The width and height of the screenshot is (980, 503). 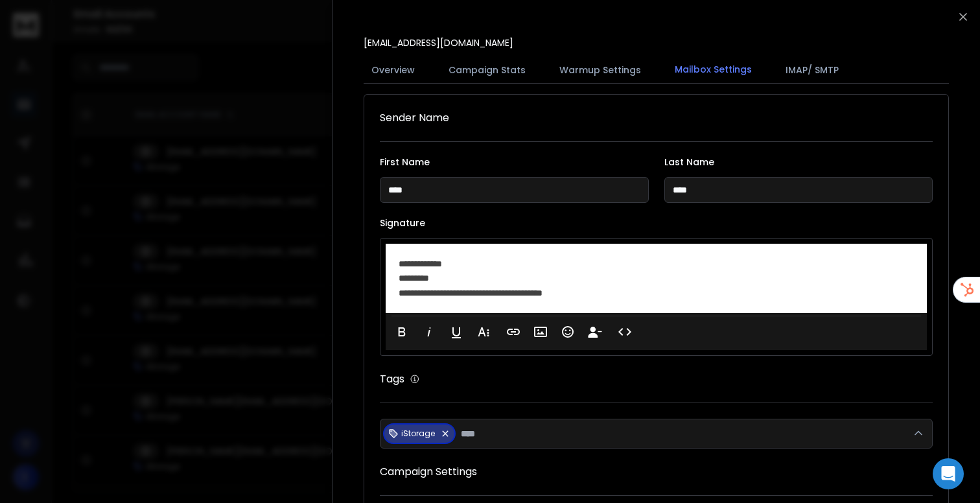 I want to click on button: Emoticons, so click(x=568, y=332).